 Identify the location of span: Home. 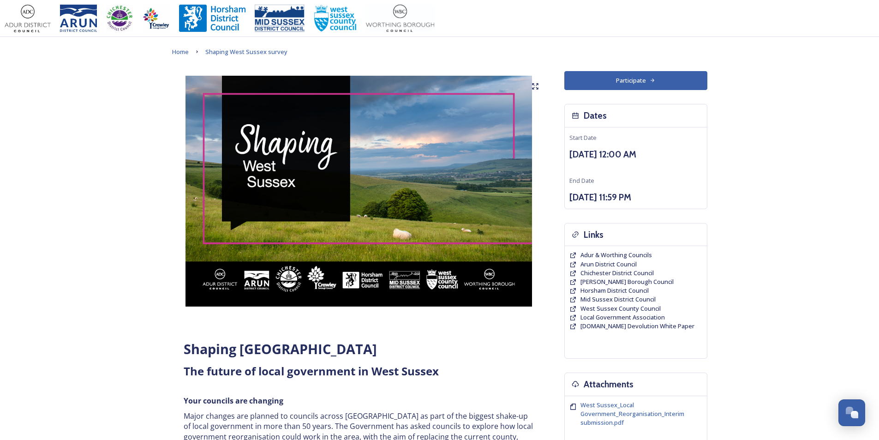
(180, 52).